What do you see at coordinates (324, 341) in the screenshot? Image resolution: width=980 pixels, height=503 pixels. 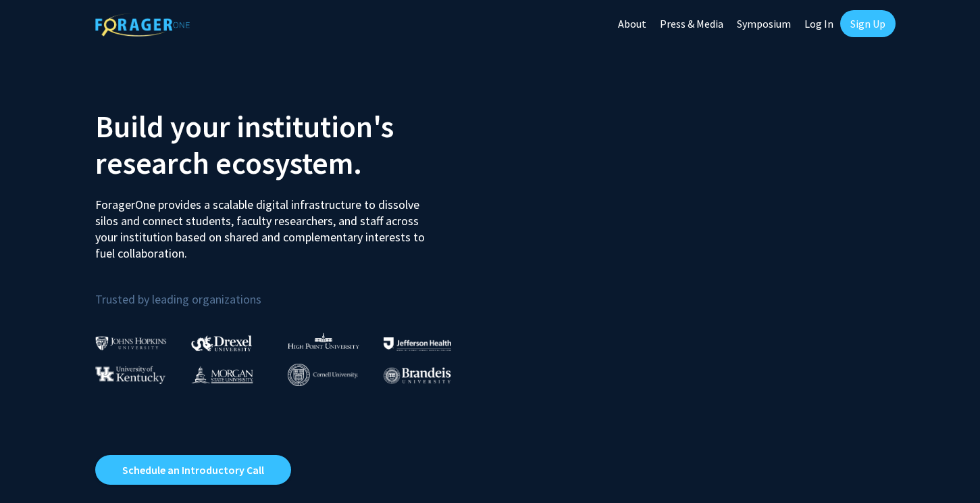 I see `img: High Point University` at bounding box center [324, 341].